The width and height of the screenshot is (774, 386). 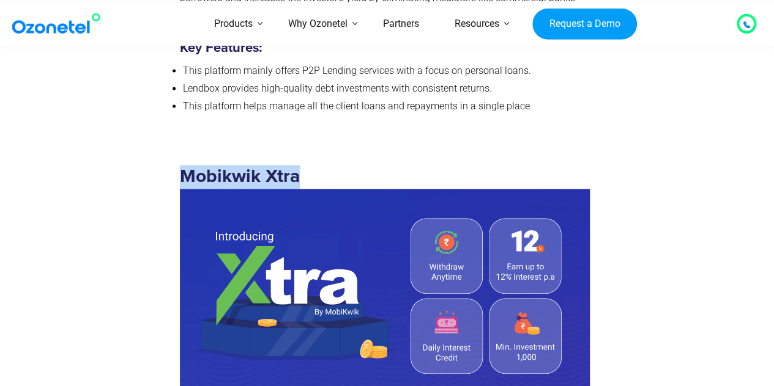 What do you see at coordinates (401, 24) in the screenshot?
I see `a: Partners` at bounding box center [401, 24].